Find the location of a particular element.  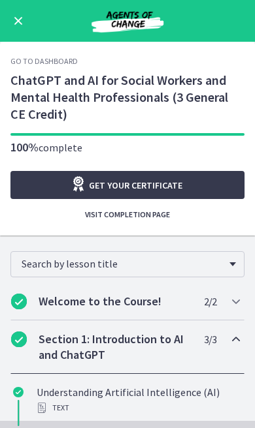

p: complete is located at coordinates (127, 148).